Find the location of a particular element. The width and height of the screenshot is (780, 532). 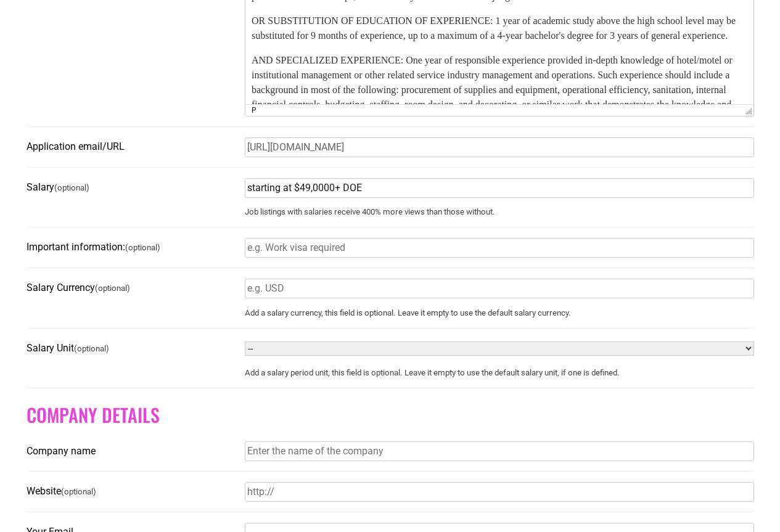

input: http:// is located at coordinates (500, 491).